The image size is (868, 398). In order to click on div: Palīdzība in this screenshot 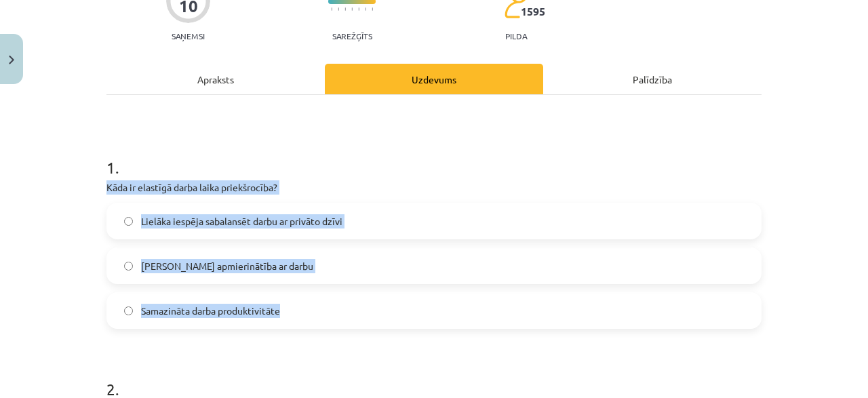, I will do `click(652, 78)`.